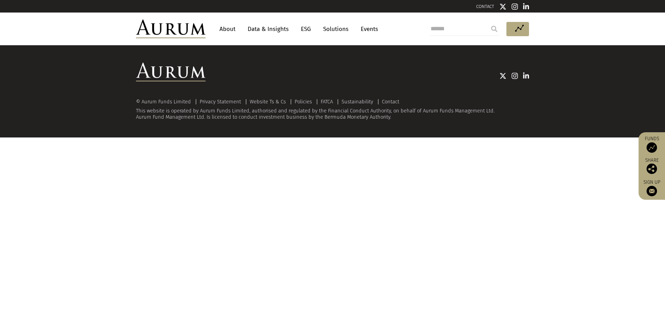 The height and width of the screenshot is (332, 665). Describe the element at coordinates (485, 6) in the screenshot. I see `a: CONTACT` at that location.